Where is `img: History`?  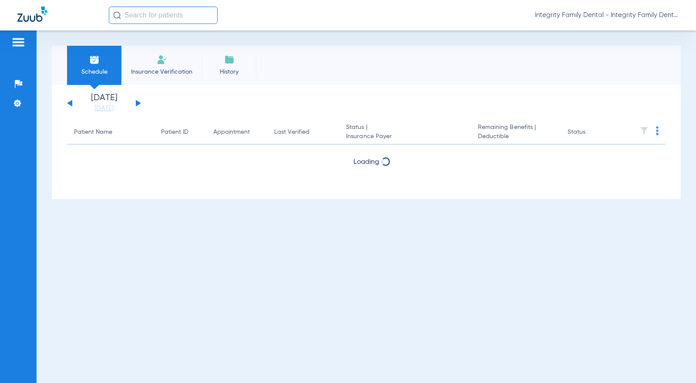 img: History is located at coordinates (229, 60).